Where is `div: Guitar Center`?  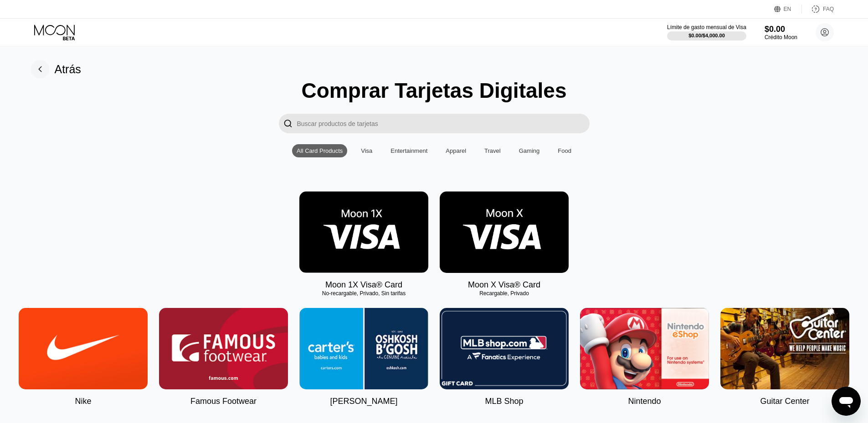 div: Guitar Center is located at coordinates (784, 401).